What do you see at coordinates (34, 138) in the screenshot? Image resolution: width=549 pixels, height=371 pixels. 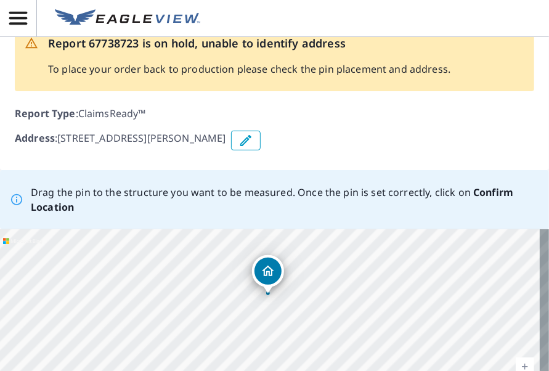 I see `b: Address` at bounding box center [34, 138].